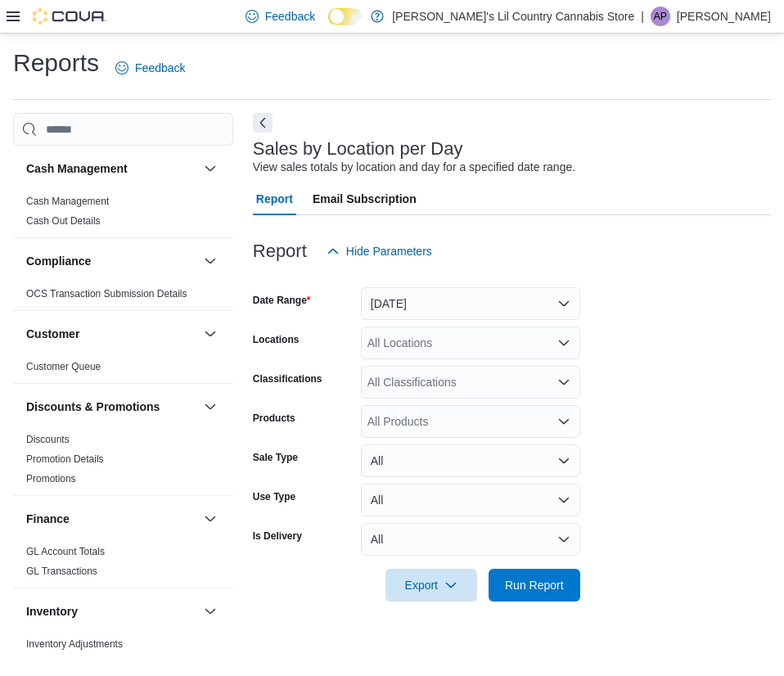 The image size is (784, 676). Describe the element at coordinates (66, 551) in the screenshot. I see `a: GL Account Totals` at that location.